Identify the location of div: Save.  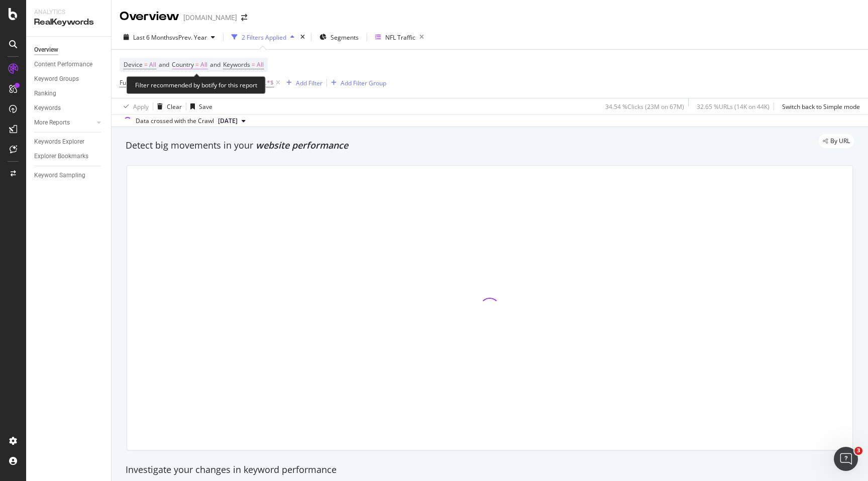
(206, 106).